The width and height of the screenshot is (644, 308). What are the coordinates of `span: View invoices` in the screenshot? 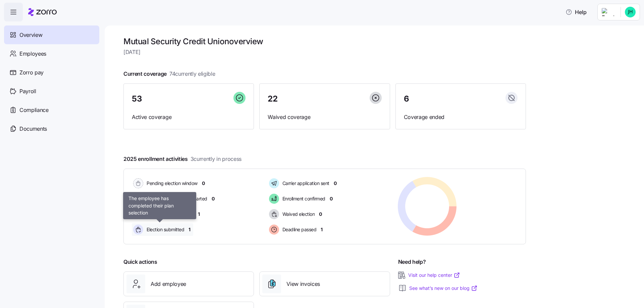 It's located at (303, 284).